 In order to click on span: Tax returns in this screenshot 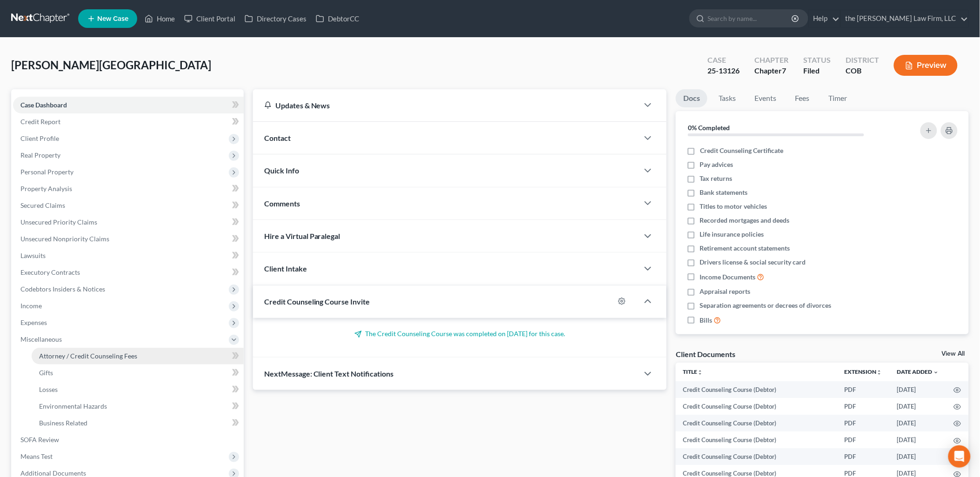, I will do `click(716, 179)`.